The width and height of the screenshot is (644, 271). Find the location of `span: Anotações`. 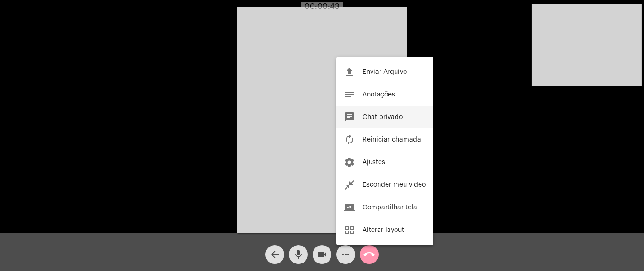

span: Anotações is located at coordinates (379, 95).